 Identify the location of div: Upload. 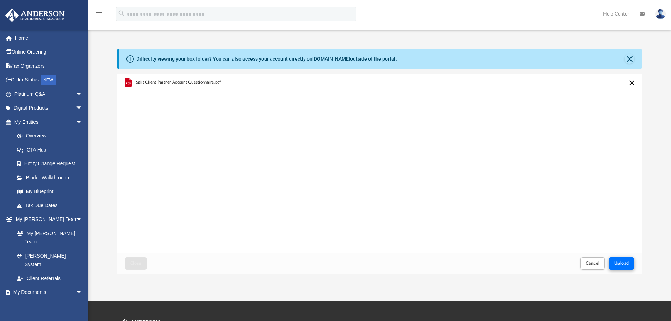
(380, 174).